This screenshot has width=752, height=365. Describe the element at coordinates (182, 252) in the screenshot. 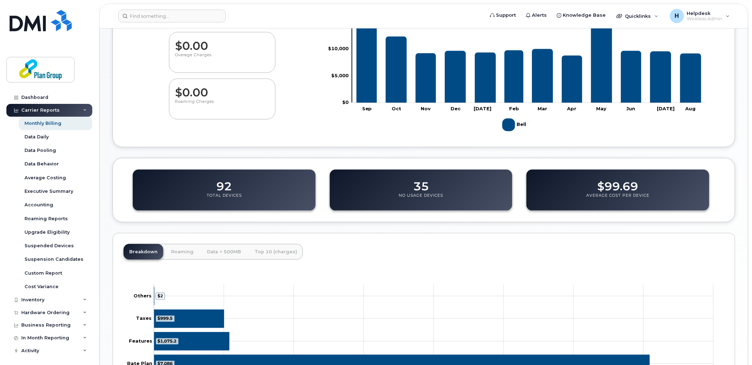

I see `a: Roaming` at that location.